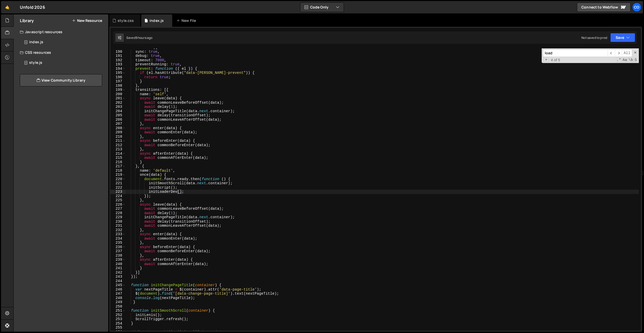  What do you see at coordinates (118, 327) in the screenshot?
I see `div: 255` at bounding box center [118, 327].